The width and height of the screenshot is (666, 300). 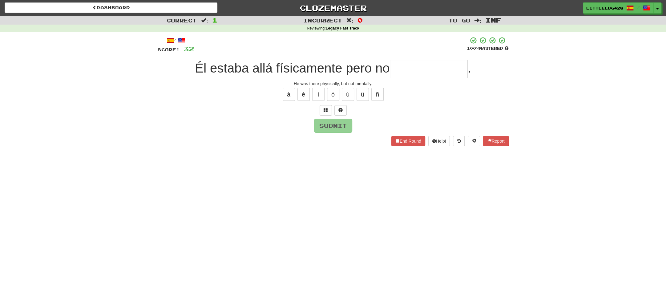 I want to click on span: Correct, so click(x=182, y=20).